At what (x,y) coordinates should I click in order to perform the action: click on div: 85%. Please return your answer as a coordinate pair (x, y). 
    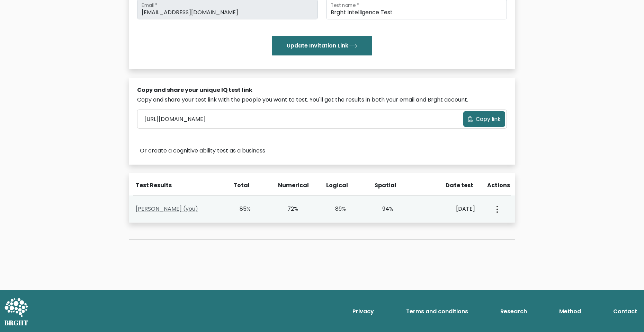
    Looking at the image, I should click on (241, 209).